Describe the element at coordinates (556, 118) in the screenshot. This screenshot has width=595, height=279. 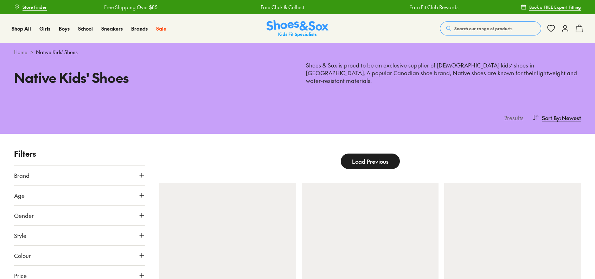
I see `button: Sort By:Newest` at that location.